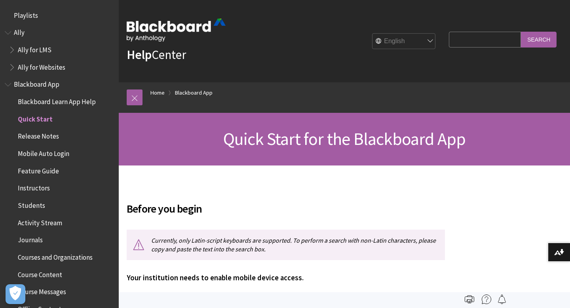 This screenshot has width=570, height=308. I want to click on span: Feature Guide, so click(38, 169).